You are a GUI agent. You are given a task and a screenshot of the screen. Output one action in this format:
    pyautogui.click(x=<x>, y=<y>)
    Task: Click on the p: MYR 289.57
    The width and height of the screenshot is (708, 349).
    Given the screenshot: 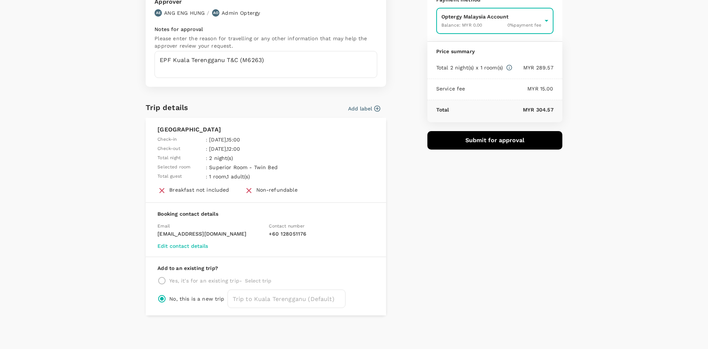 What is the action you would take?
    pyautogui.click(x=533, y=67)
    